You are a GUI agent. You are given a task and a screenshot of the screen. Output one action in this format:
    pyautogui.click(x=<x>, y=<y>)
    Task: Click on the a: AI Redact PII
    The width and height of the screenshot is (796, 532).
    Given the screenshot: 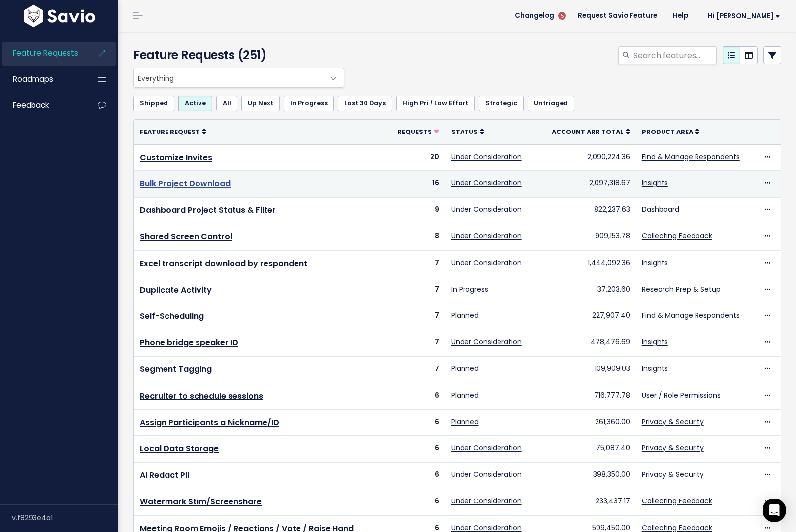 What is the action you would take?
    pyautogui.click(x=165, y=474)
    